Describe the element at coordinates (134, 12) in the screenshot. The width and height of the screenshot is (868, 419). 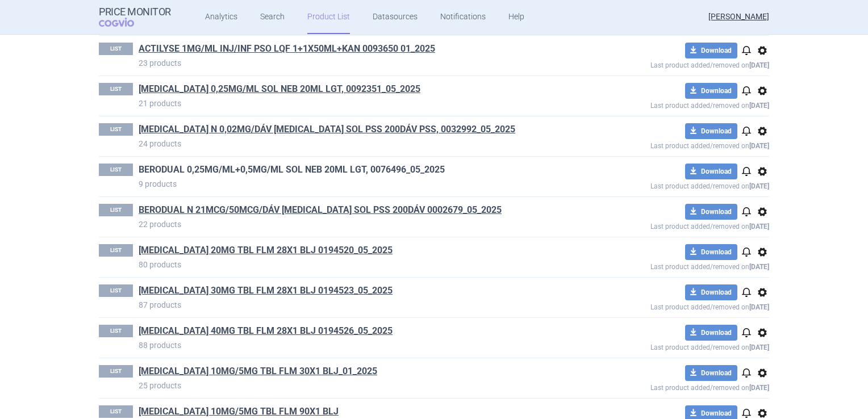
I see `strong: Price Monitor` at that location.